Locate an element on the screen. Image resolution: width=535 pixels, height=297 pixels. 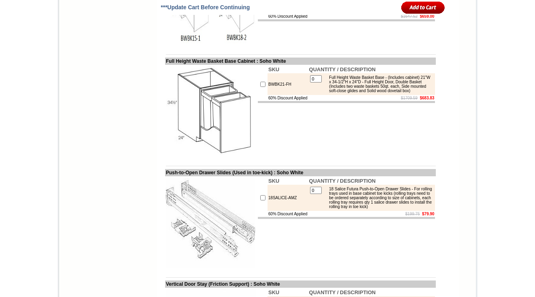
td: Baycreek Gray is located at coordinates (105, 41).